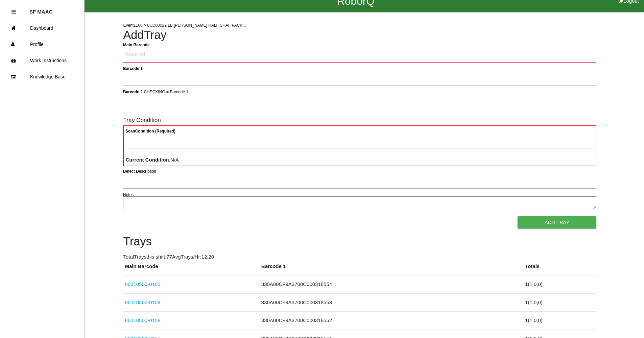 Image resolution: width=644 pixels, height=338 pixels. I want to click on h6: Tray Condition, so click(359, 120).